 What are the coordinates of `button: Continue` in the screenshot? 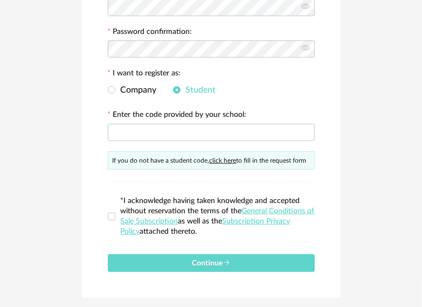 It's located at (211, 263).